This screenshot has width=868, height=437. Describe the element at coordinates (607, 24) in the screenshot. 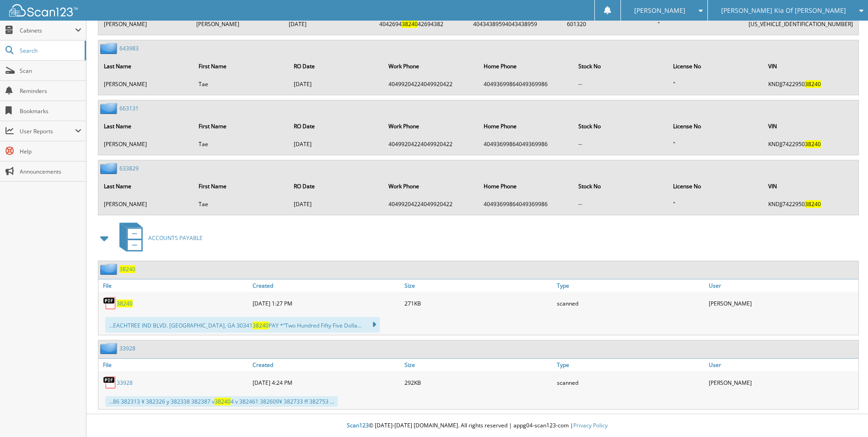

I see `td: 601320` at that location.